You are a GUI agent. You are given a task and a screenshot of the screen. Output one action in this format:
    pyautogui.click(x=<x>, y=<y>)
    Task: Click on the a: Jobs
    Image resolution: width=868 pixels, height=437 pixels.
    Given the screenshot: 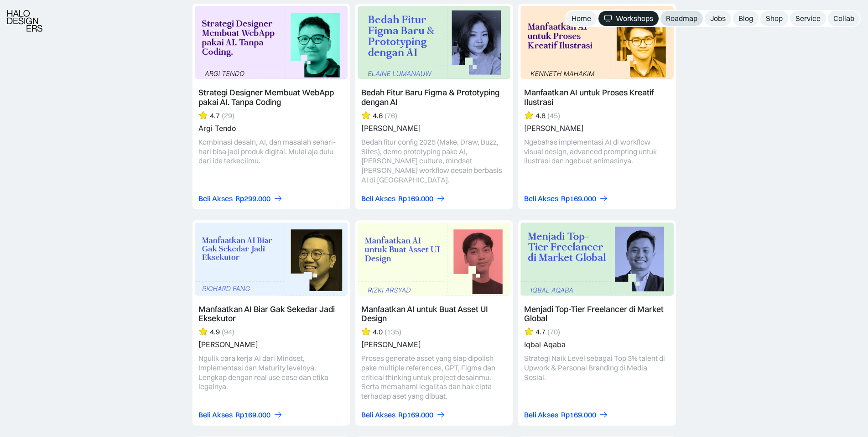 What is the action you would take?
    pyautogui.click(x=718, y=18)
    